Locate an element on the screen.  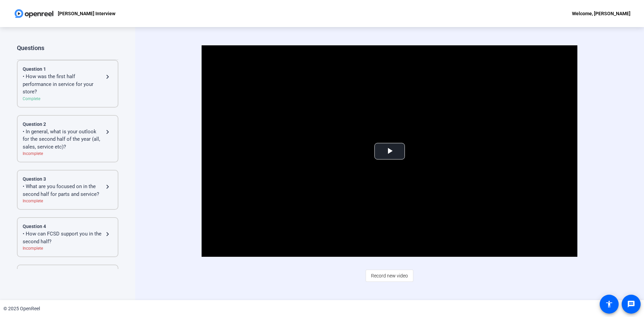
span: Record new video is located at coordinates (389, 276).